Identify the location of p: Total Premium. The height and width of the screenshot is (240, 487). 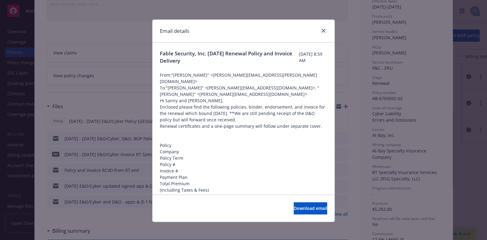
(243, 183).